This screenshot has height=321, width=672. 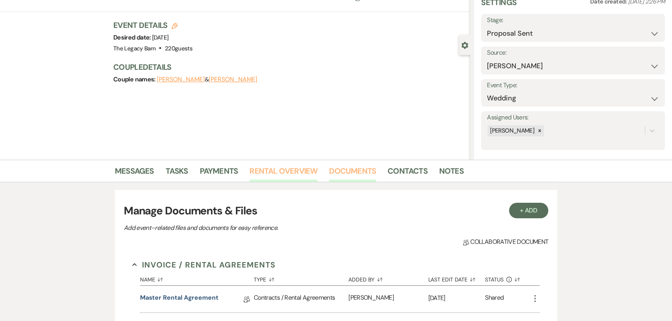 What do you see at coordinates (133, 37) in the screenshot?
I see `span: Desired date:` at bounding box center [133, 37].